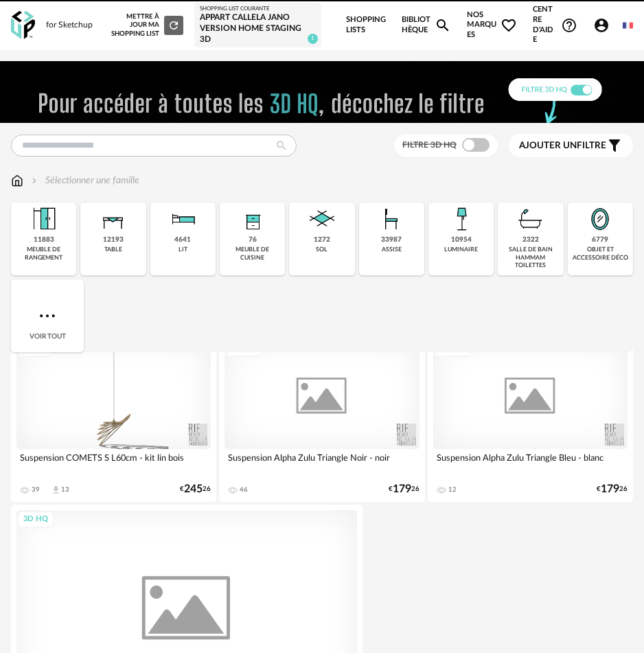  What do you see at coordinates (614, 146) in the screenshot?
I see `span: Filter icon` at bounding box center [614, 146].